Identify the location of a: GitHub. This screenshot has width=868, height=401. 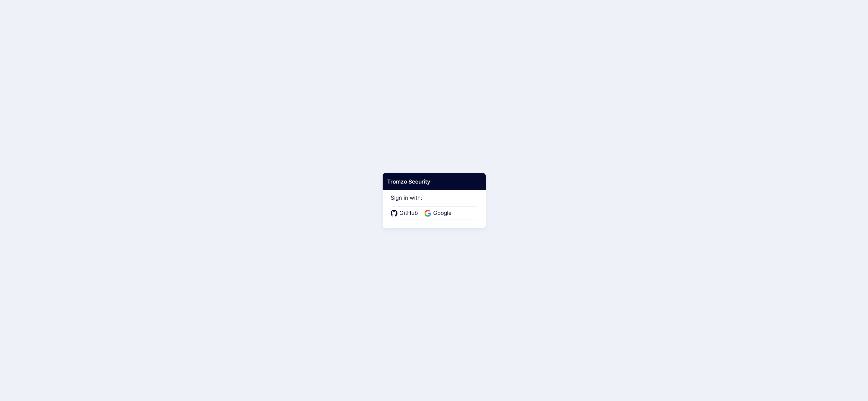
(405, 213).